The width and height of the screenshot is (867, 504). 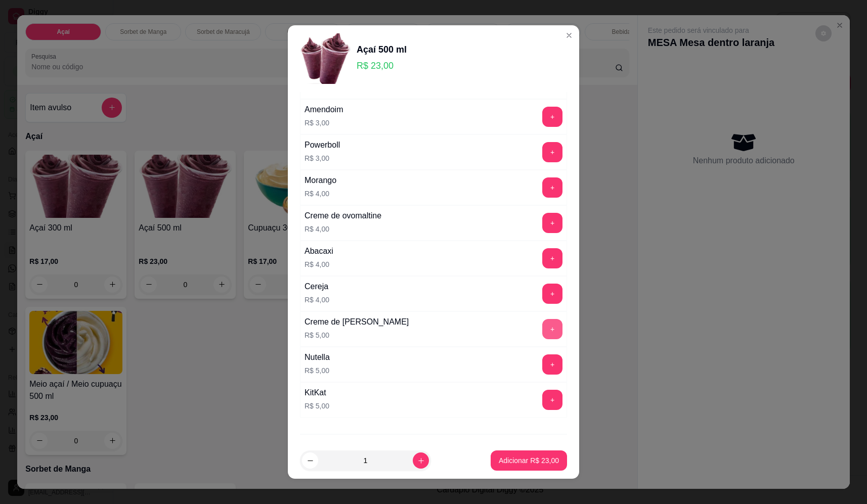 What do you see at coordinates (528, 460) in the screenshot?
I see `button: Adicionar R$ 23,00` at bounding box center [528, 460].